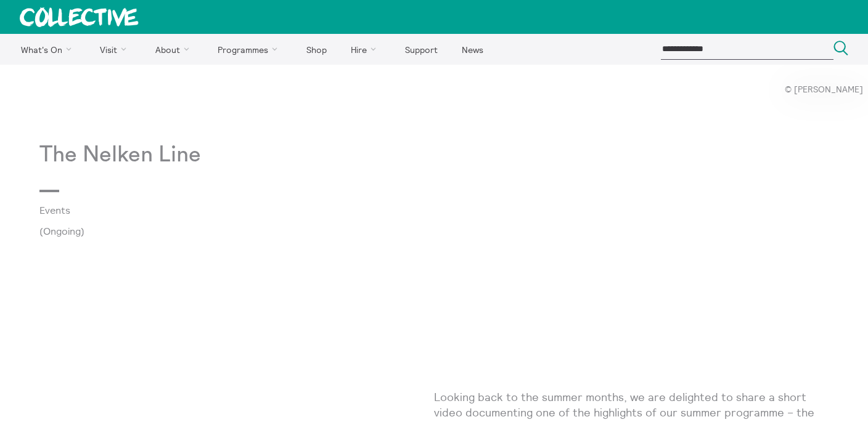 This screenshot has width=868, height=422. What do you see at coordinates (174, 49) in the screenshot?
I see `a: About` at bounding box center [174, 49].